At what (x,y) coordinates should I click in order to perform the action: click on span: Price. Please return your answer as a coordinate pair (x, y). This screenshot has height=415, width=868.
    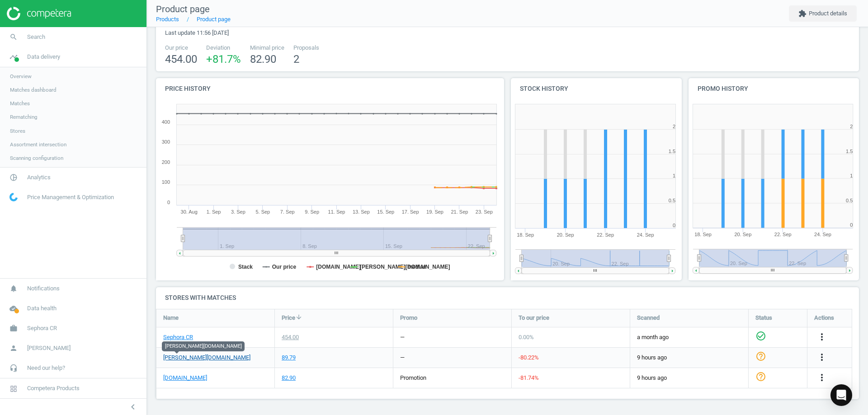
    Looking at the image, I should click on (288, 318).